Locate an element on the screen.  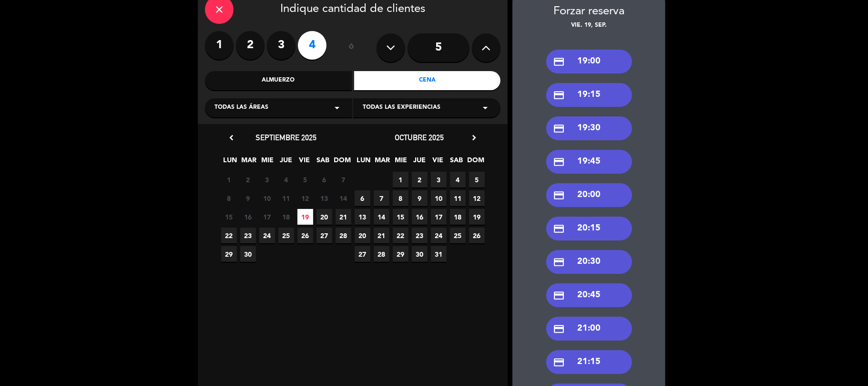
div: 20:00 is located at coordinates (589, 195).